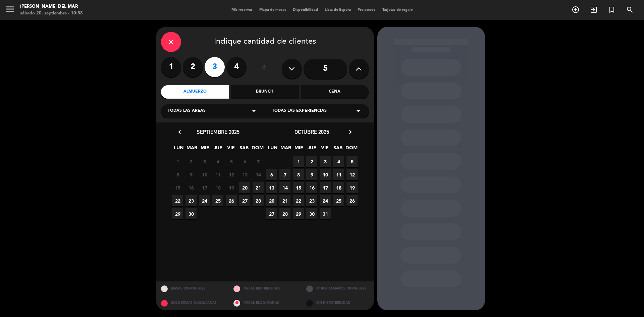  What do you see at coordinates (612, 10) in the screenshot?
I see `i: turned_in_not` at bounding box center [612, 10].